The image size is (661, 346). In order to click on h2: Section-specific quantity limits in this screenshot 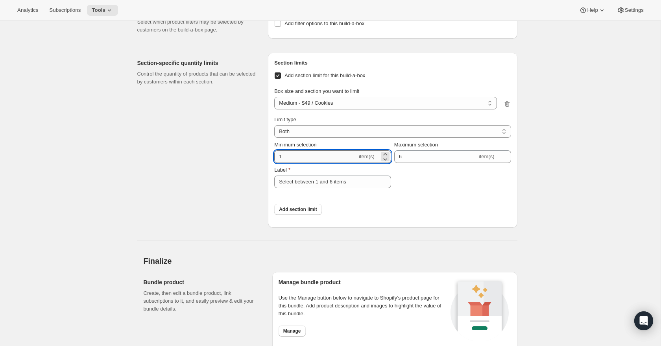, I will do `click(196, 63)`.